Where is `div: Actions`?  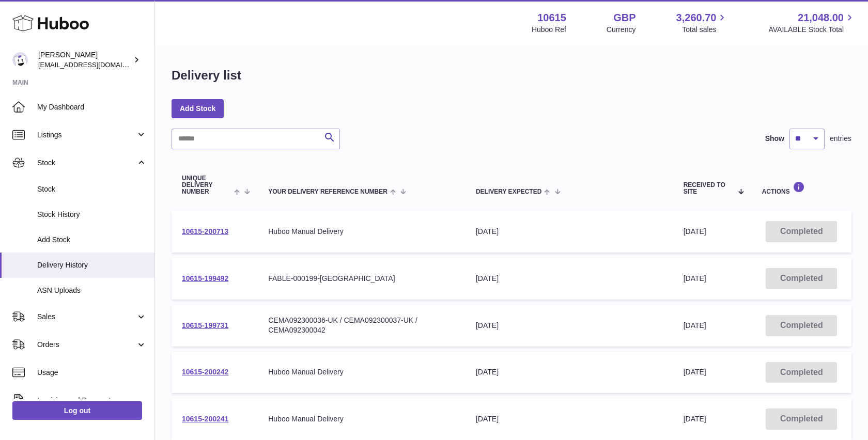
div: Actions is located at coordinates (801, 188).